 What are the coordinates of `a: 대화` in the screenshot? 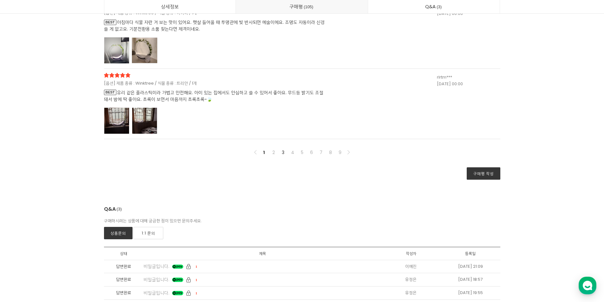 It's located at (62, 209).